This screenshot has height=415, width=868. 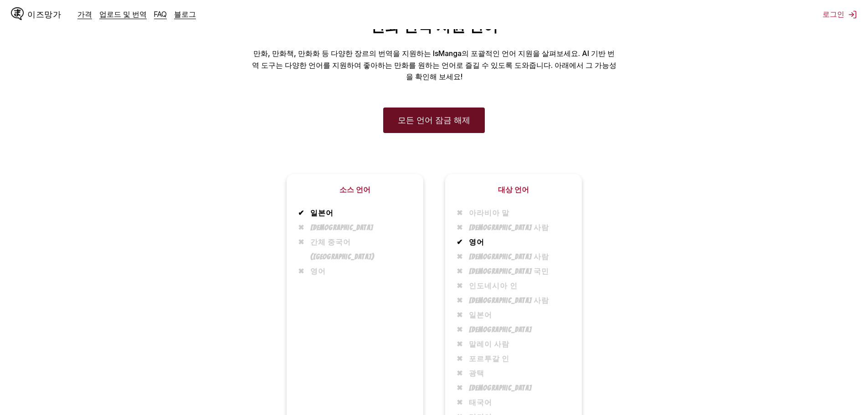 I want to click on font: 아라비아 말, so click(x=490, y=213).